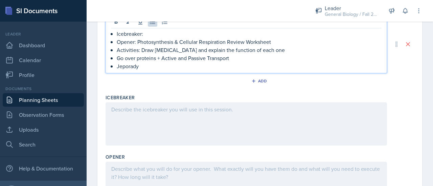 The width and height of the screenshot is (433, 186). I want to click on label: Icebreaker, so click(120, 98).